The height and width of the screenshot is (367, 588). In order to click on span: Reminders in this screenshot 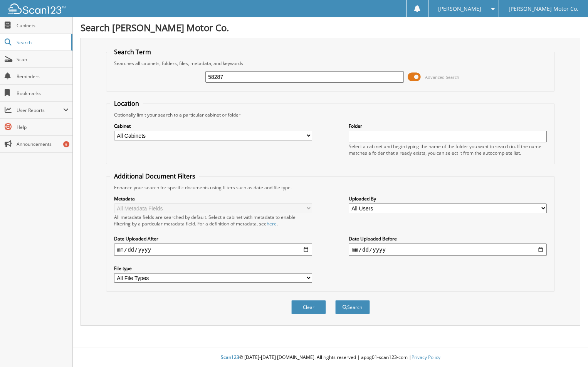, I will do `click(42, 76)`.